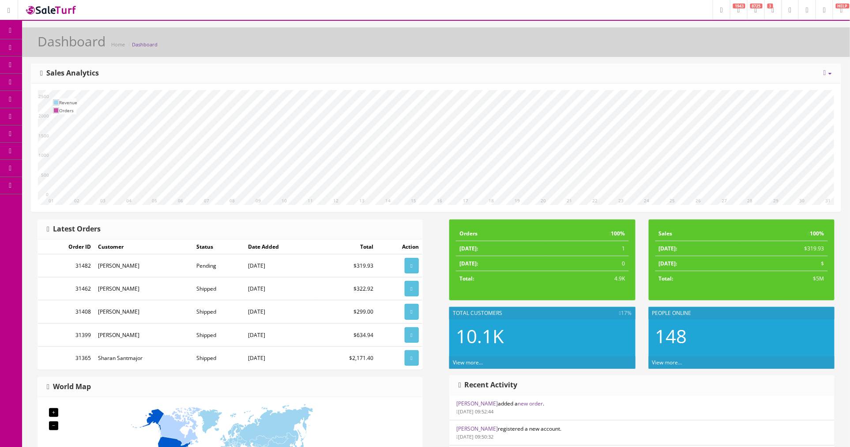 This screenshot has height=447, width=850. I want to click on li: added a ., so click(642, 407).